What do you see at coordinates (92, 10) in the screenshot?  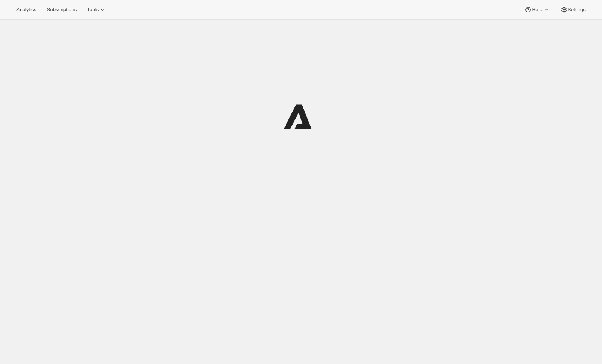 I see `span: Tools` at bounding box center [92, 10].